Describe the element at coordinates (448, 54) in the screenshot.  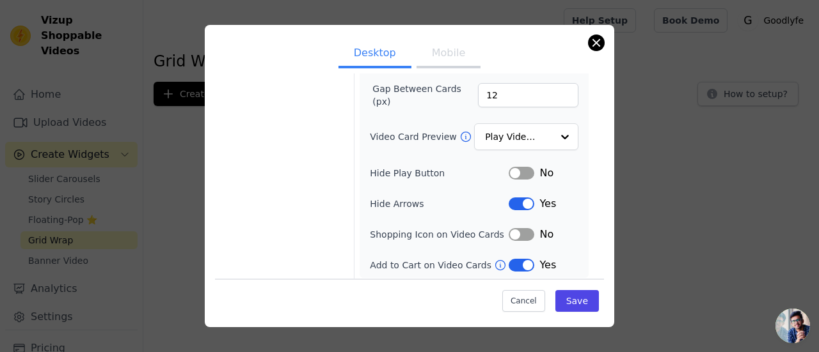
I see `button: Mobile` at that location.